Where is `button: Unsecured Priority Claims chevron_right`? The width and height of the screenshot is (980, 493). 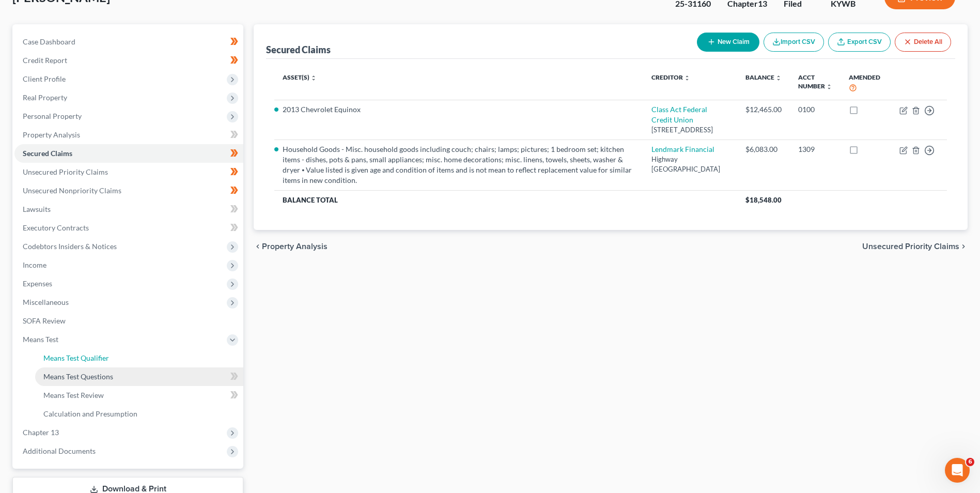
button: Unsecured Priority Claims chevron_right is located at coordinates (915, 247).